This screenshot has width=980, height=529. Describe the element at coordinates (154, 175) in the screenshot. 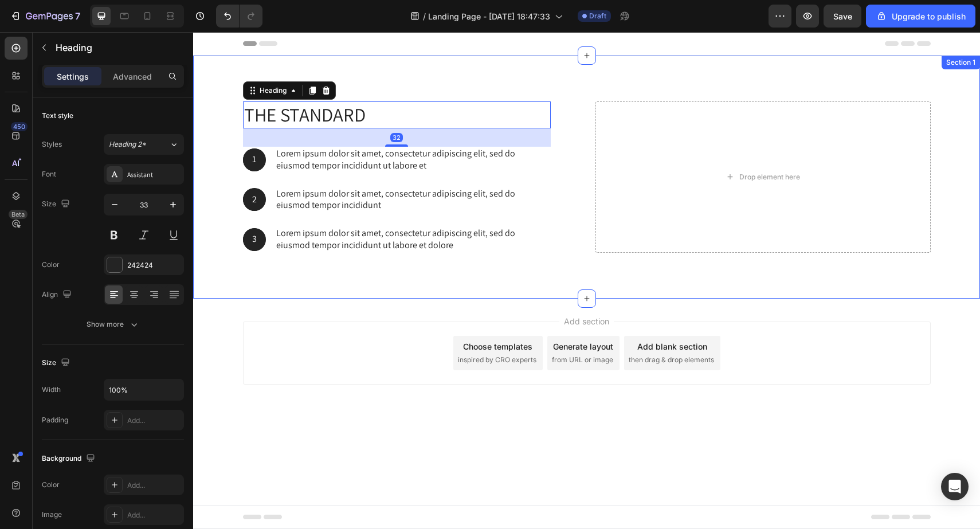

I see `div: Assistant` at that location.